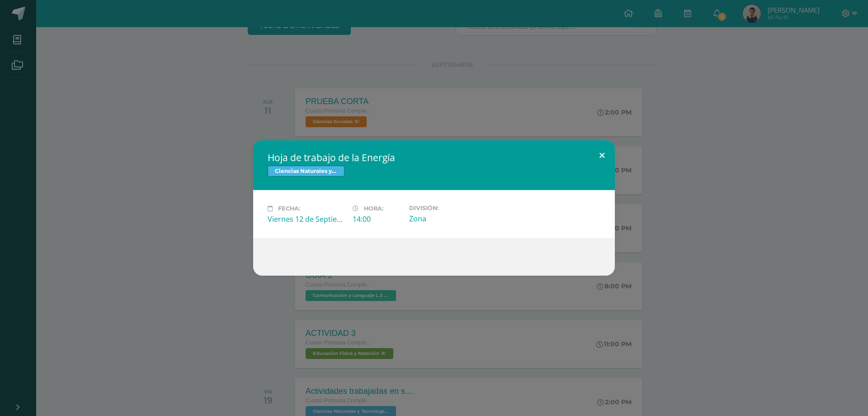 Image resolution: width=868 pixels, height=416 pixels. Describe the element at coordinates (289, 208) in the screenshot. I see `span: Fecha:` at that location.